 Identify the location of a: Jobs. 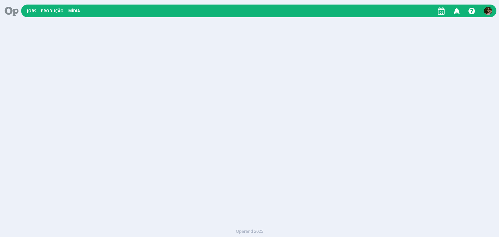
(32, 11).